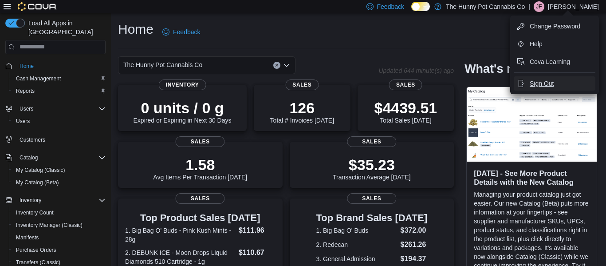  Describe the element at coordinates (59, 237) in the screenshot. I see `button: Manifests` at that location.